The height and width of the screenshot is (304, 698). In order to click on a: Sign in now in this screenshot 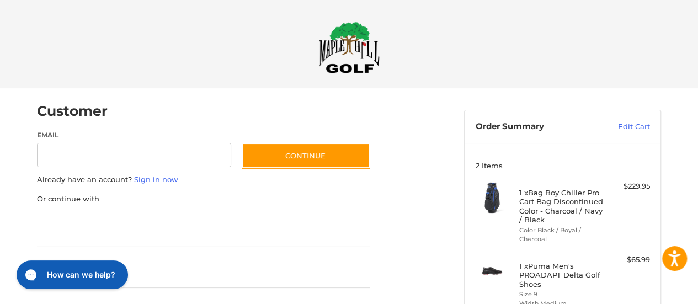, I will do `click(156, 179)`.